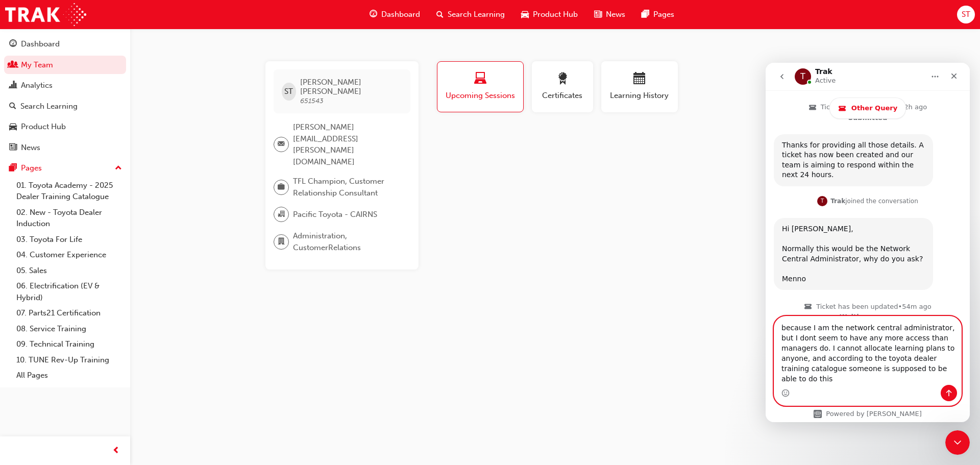 This screenshot has height=465, width=980. I want to click on span: Pages, so click(664, 14).